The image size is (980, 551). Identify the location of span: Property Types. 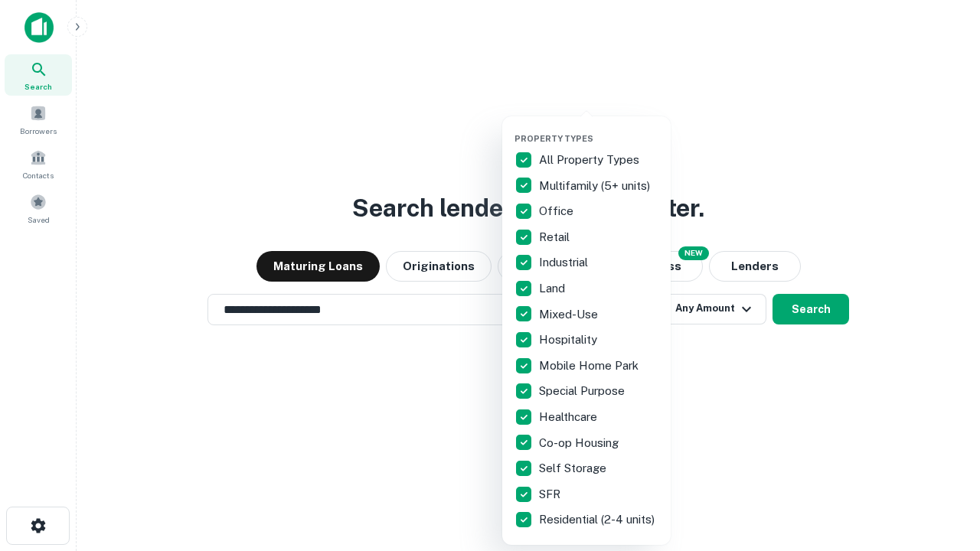
(553, 139).